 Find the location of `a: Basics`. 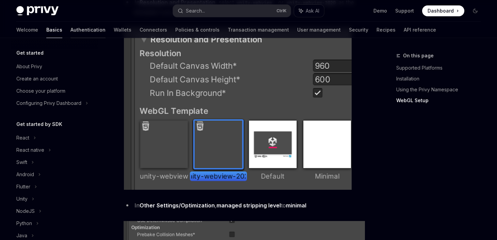

a: Basics is located at coordinates (54, 30).